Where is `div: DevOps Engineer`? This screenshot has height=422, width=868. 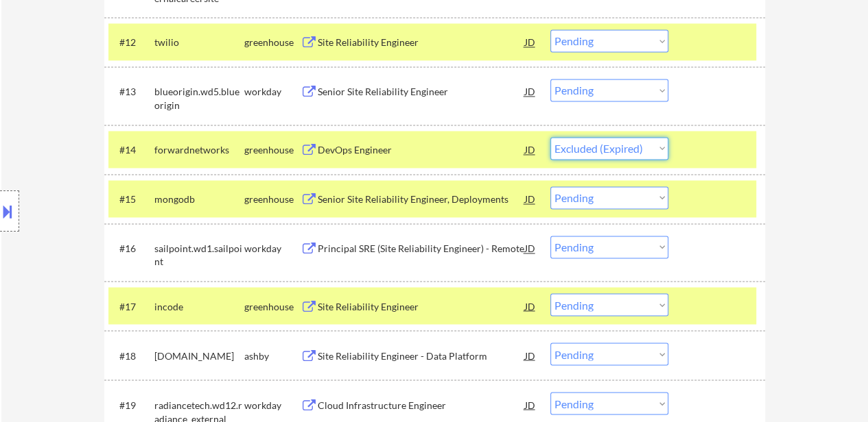 div: DevOps Engineer is located at coordinates (422, 150).